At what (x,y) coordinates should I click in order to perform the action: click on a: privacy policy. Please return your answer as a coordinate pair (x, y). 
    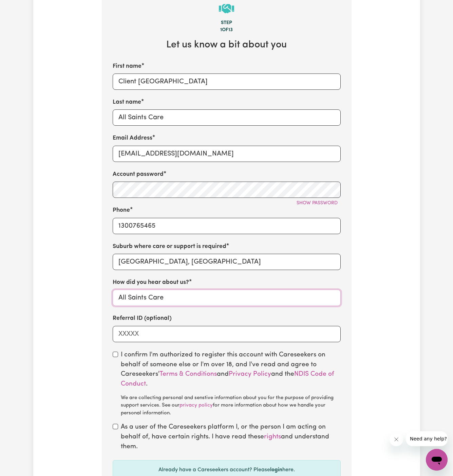
    Looking at the image, I should click on (196, 405).